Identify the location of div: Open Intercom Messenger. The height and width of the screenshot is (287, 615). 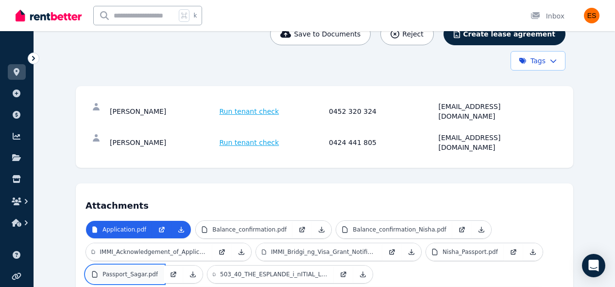
(593, 265).